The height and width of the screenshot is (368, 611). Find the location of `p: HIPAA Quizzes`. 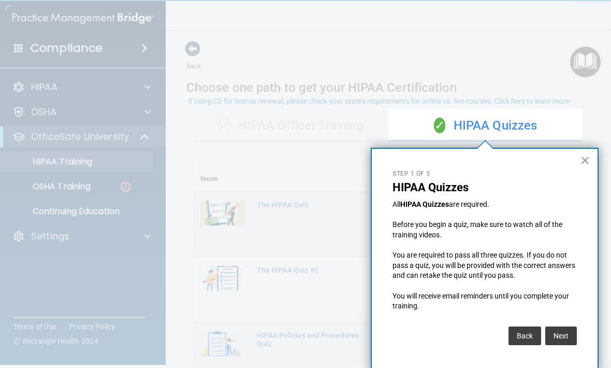

p: HIPAA Quizzes is located at coordinates (485, 187).